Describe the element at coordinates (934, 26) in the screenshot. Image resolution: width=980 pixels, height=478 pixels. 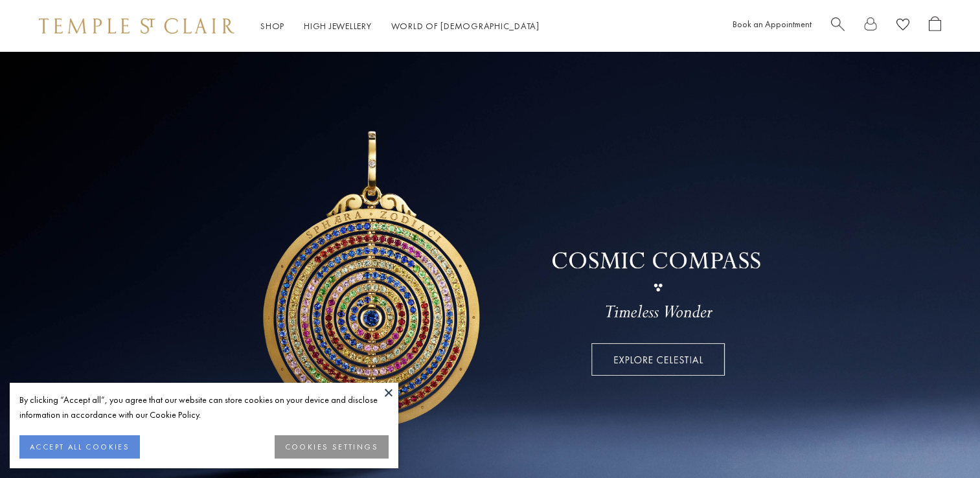
I see `a: Open Shopping Bag` at that location.